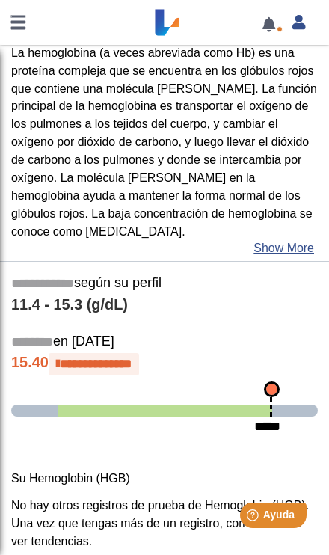 The width and height of the screenshot is (329, 555). Describe the element at coordinates (165, 142) in the screenshot. I see `p: La hemoglobina (a veces abreviada como Hb) es una proteína compleja que se encuentra en los glóbu...` at that location.